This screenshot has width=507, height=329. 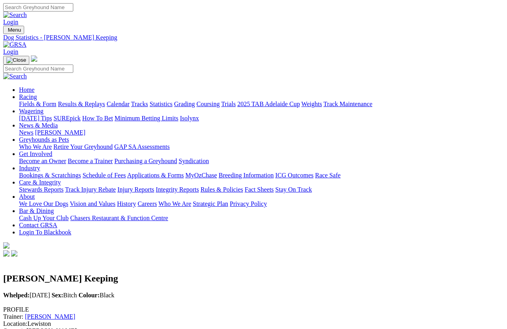 What do you see at coordinates (96, 295) in the screenshot?
I see `span: Black` at bounding box center [96, 295].